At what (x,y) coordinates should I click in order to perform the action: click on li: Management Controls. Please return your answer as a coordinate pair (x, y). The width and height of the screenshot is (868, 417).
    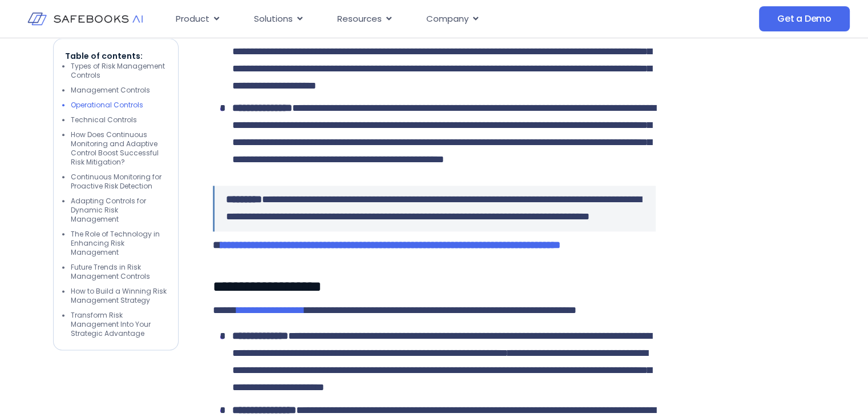
    Looking at the image, I should click on (118, 90).